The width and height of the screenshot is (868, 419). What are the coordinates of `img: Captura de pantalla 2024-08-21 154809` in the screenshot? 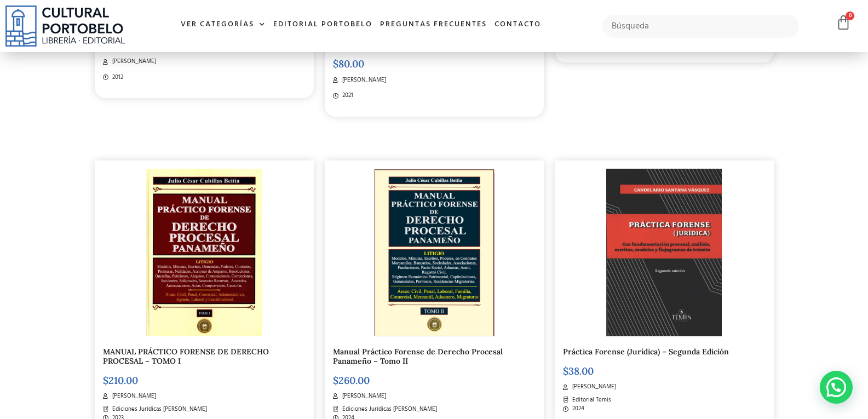 It's located at (664, 253).